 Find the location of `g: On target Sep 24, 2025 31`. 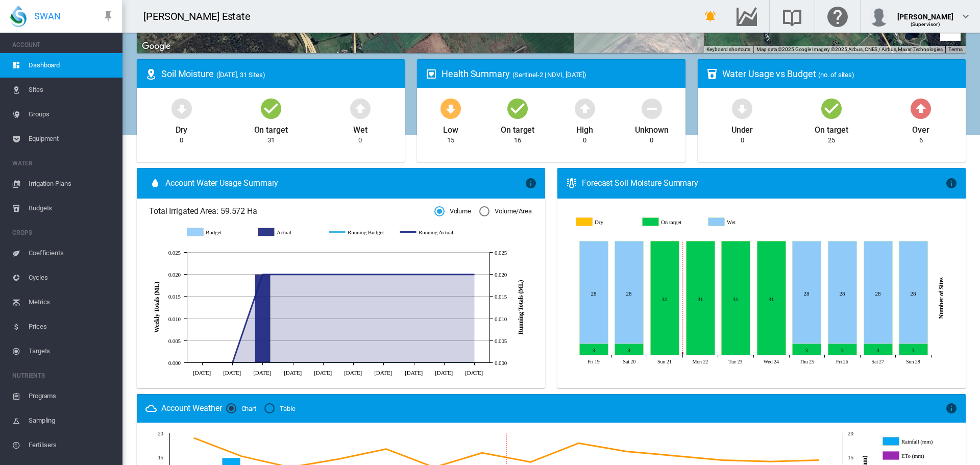

g: On target Sep 24, 2025 31 is located at coordinates (771, 298).